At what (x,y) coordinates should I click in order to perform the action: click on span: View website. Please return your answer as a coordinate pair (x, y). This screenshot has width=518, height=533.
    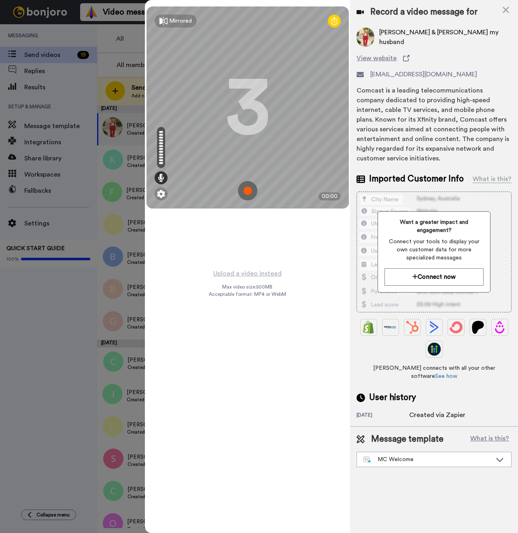
    Looking at the image, I should click on (376, 58).